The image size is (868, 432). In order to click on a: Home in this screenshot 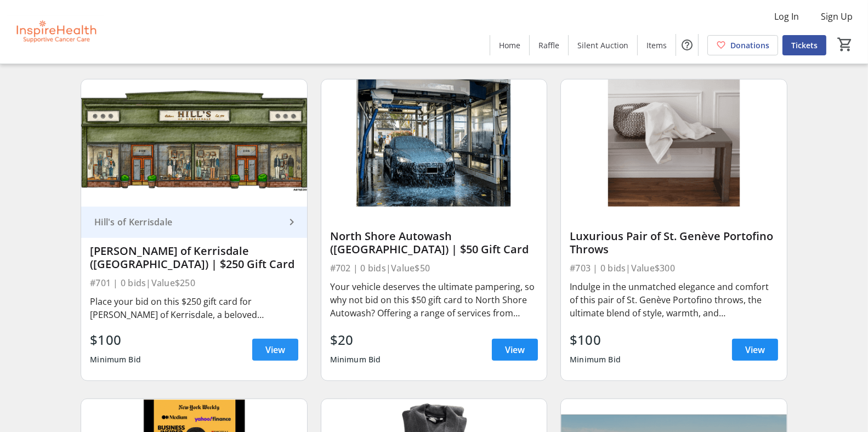, I will do `click(510, 45)`.